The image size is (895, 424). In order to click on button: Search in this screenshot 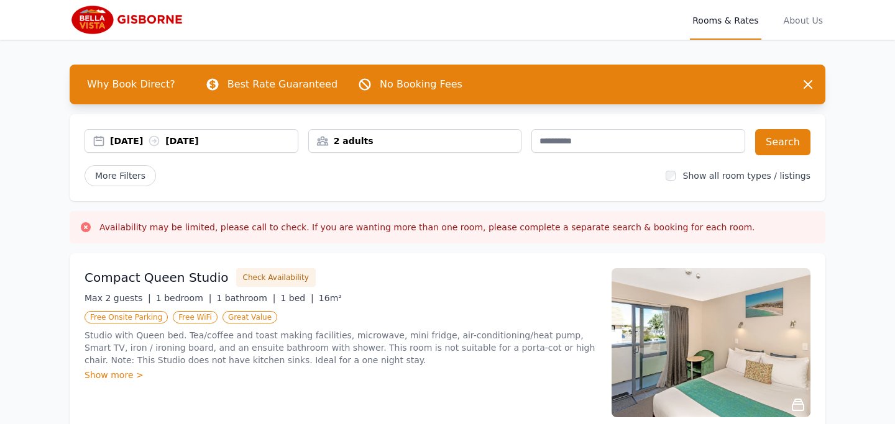, I will do `click(782, 142)`.